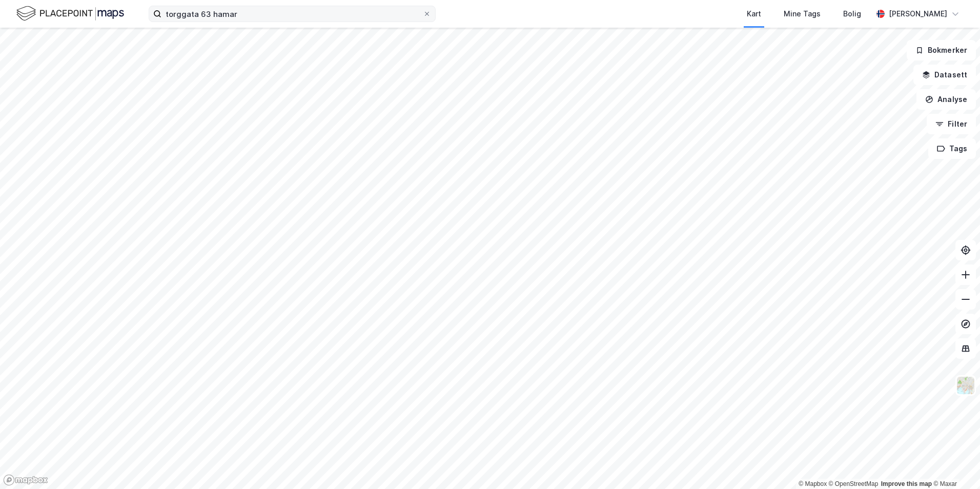  I want to click on input: Søk på adresse, matrikkel, gårdeiere, leietakere eller personer, so click(292, 14).